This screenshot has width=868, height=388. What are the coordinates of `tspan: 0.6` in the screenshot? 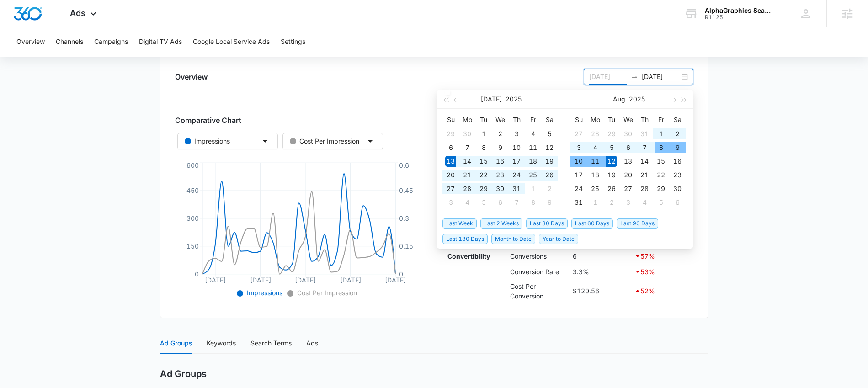 It's located at (404, 164).